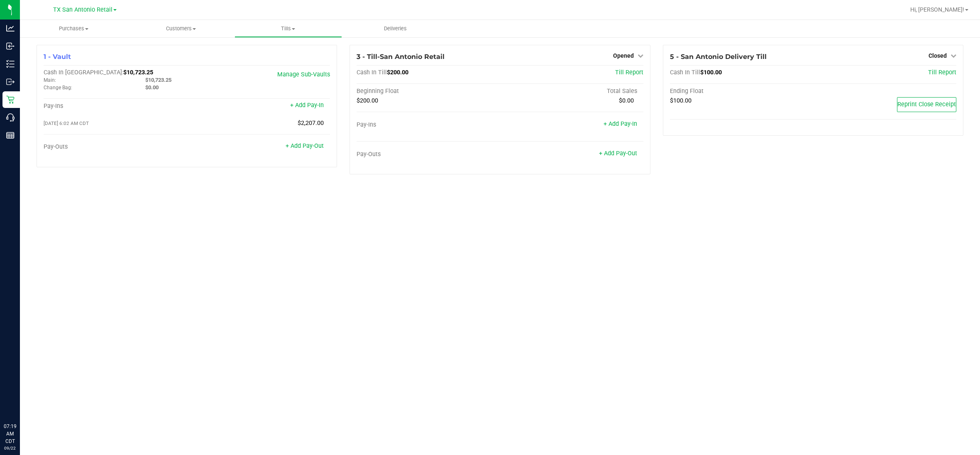 This screenshot has width=980, height=455. I want to click on span: 1 - Vault, so click(57, 57).